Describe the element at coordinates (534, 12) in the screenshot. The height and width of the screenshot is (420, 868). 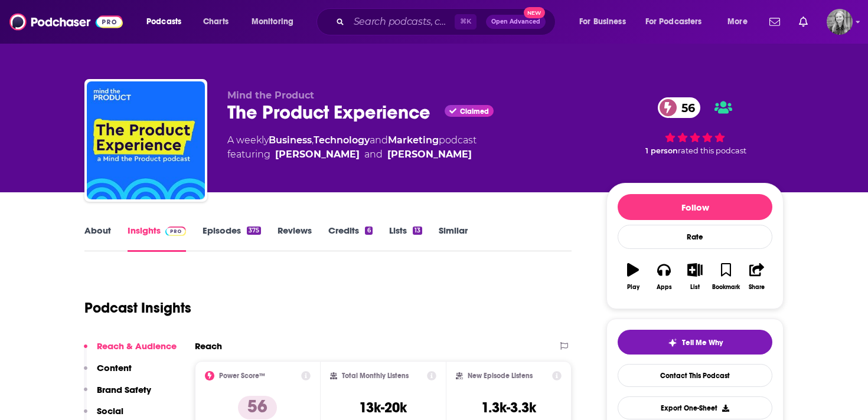
I see `span: New` at that location.